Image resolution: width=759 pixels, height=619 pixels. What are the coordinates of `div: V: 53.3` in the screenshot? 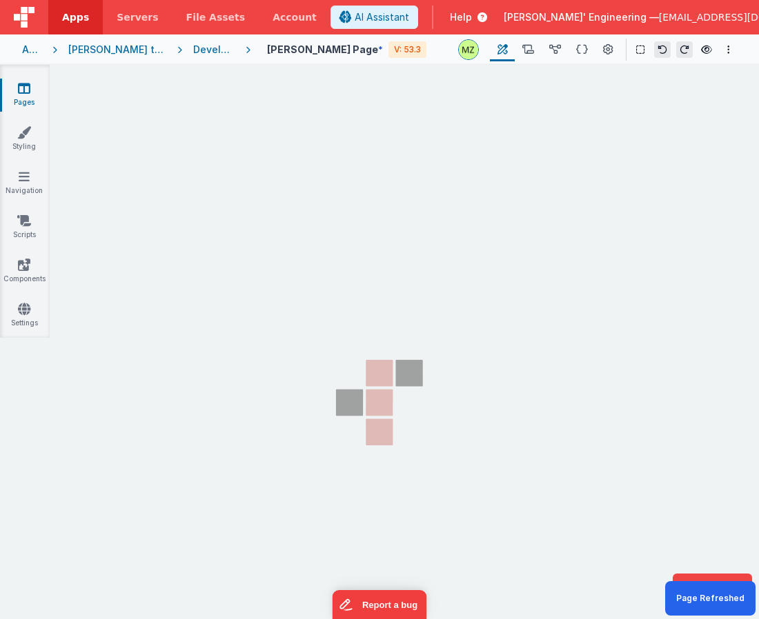 It's located at (407, 50).